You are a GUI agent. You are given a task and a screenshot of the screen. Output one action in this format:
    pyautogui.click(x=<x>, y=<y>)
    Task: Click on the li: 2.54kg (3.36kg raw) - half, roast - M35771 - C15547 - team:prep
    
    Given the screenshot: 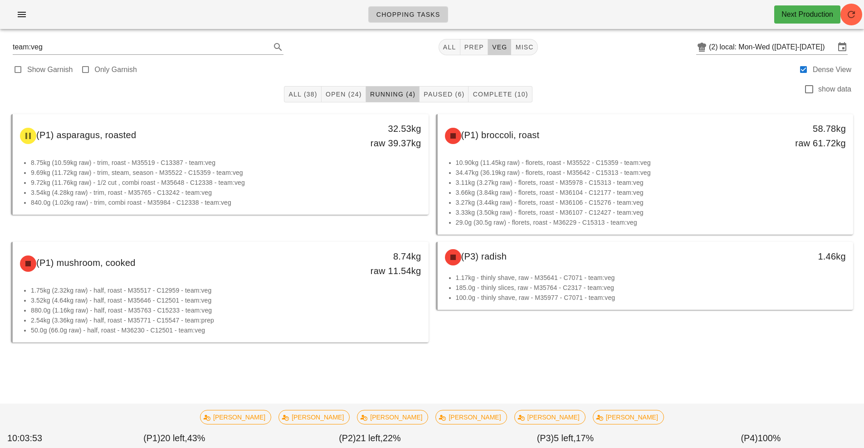 What is the action you would take?
    pyautogui.click(x=226, y=320)
    